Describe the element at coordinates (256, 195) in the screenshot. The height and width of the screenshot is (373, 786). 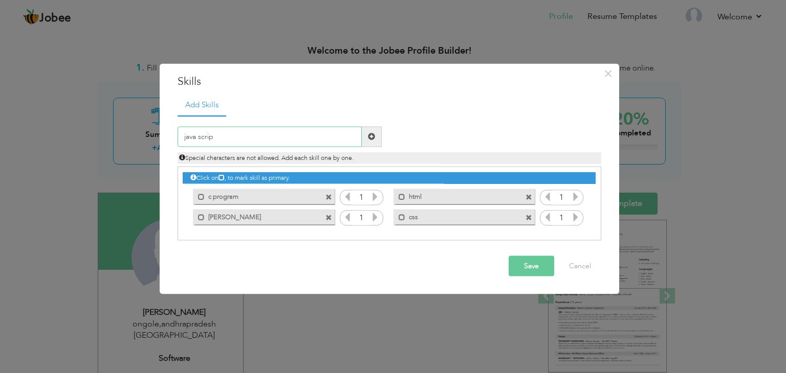
I see `label: c program` at that location.